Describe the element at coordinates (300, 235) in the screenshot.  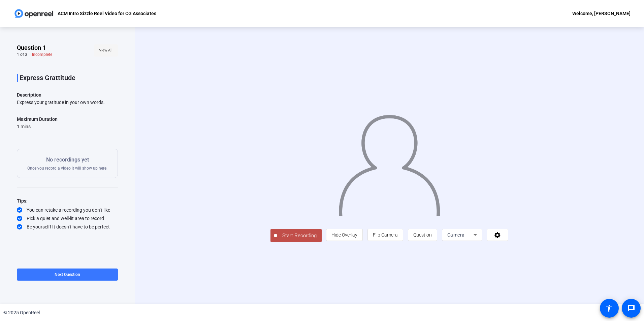
I see `span: Start Recording` at that location.